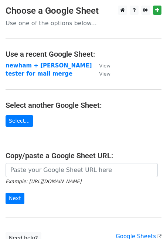 This screenshot has height=239, width=167. I want to click on a: Select..., so click(19, 121).